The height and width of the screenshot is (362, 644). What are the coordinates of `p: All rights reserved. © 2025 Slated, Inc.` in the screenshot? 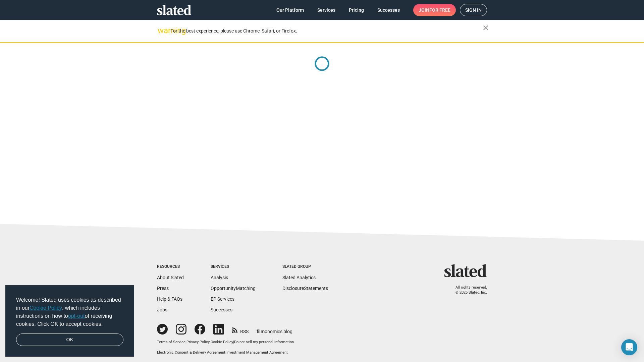 It's located at (468, 290).